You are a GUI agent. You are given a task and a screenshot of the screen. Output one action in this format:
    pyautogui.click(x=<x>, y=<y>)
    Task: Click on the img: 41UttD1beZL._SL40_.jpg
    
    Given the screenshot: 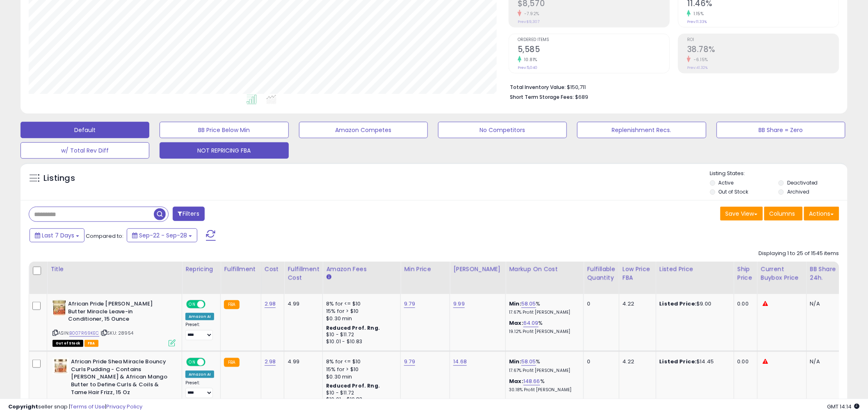 What is the action you would take?
    pyautogui.click(x=59, y=309)
    